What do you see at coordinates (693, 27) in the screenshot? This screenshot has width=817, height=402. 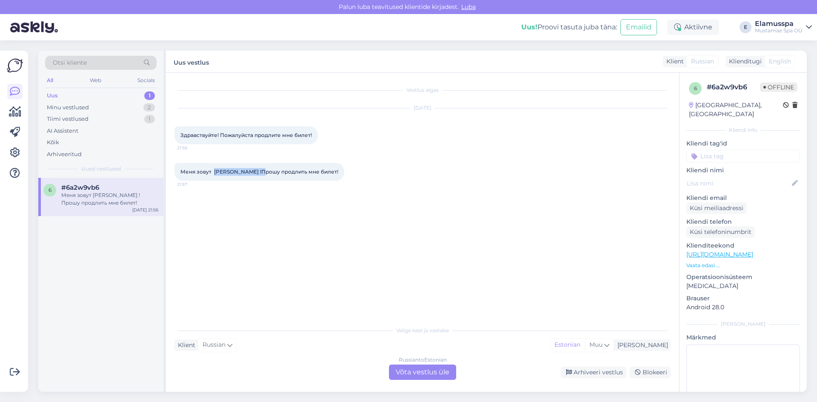 I see `div: Aktiivne` at bounding box center [693, 27].